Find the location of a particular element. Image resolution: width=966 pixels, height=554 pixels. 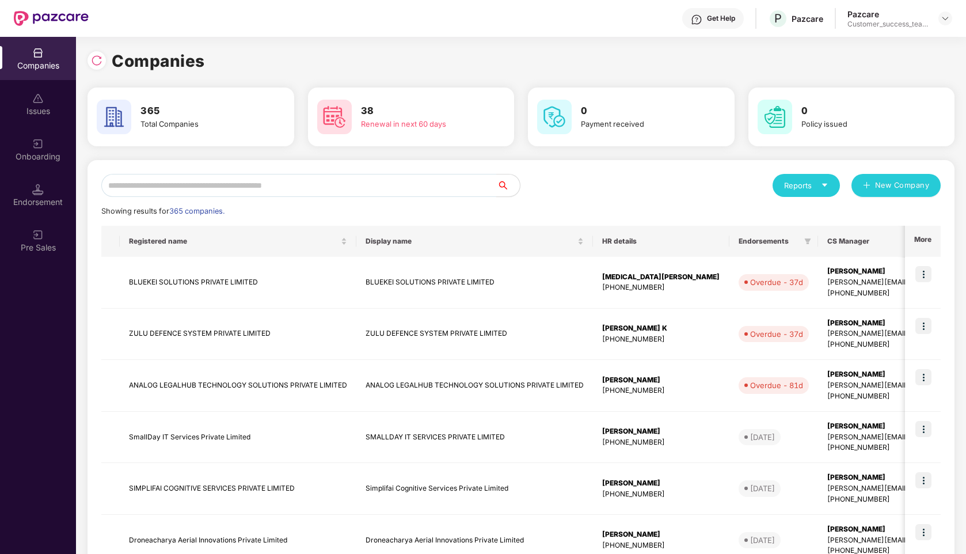

div: Customer_success_team_lead is located at coordinates (888, 24).